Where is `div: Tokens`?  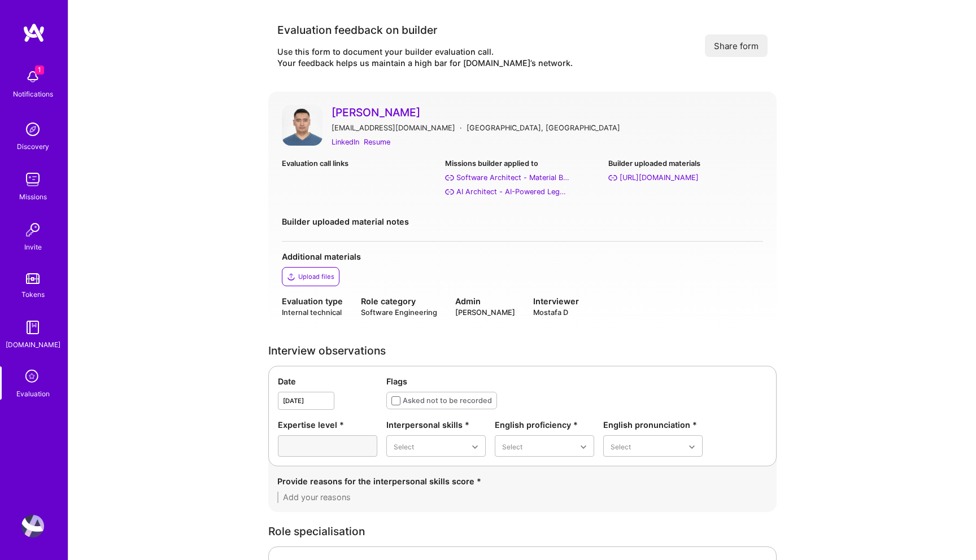 div: Tokens is located at coordinates (33, 294).